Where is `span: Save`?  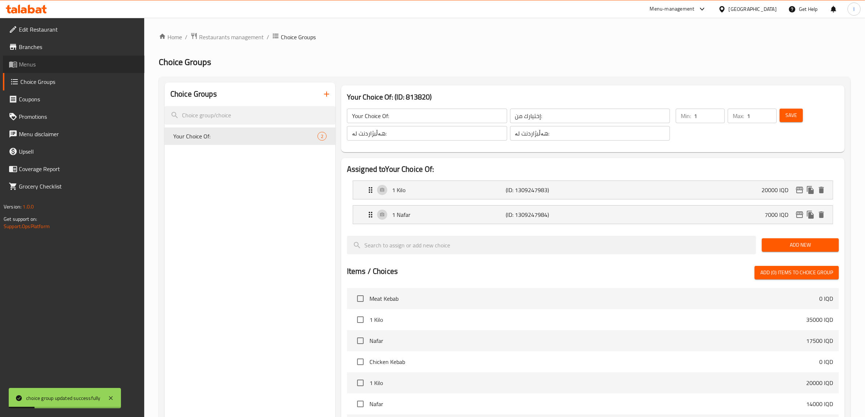 span: Save is located at coordinates (791, 115).